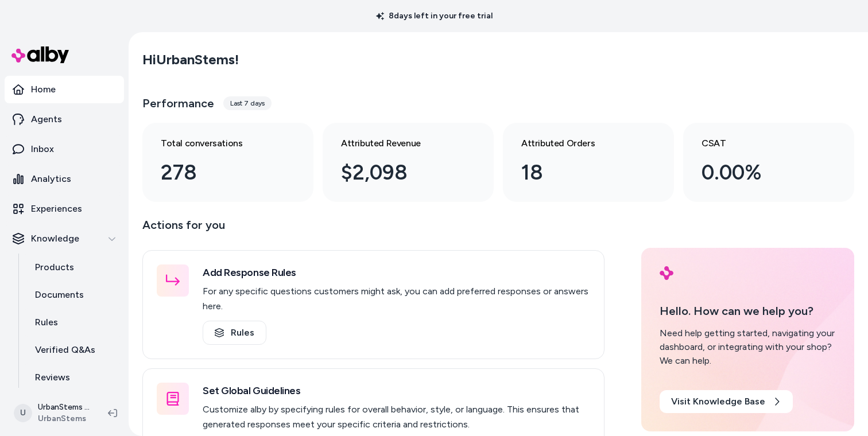 This screenshot has height=436, width=868. What do you see at coordinates (396, 390) in the screenshot?
I see `h3: Set Global Guidelines` at bounding box center [396, 390].